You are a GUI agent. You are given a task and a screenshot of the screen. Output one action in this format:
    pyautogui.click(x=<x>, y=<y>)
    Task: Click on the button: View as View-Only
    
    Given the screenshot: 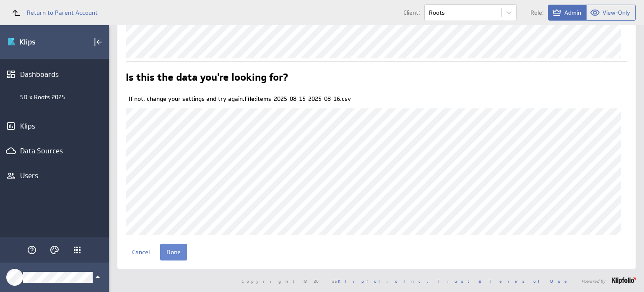 What is the action you would take?
    pyautogui.click(x=611, y=12)
    